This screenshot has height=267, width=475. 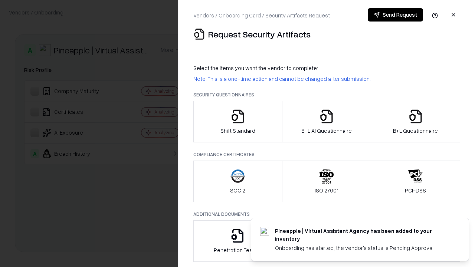 I want to click on p: Compliance Certificates, so click(x=327, y=155).